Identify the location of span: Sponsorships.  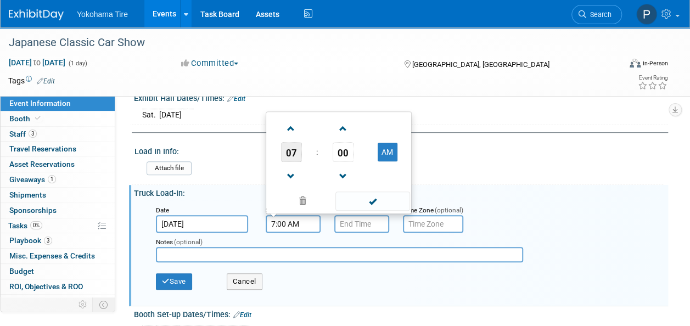
(33, 210).